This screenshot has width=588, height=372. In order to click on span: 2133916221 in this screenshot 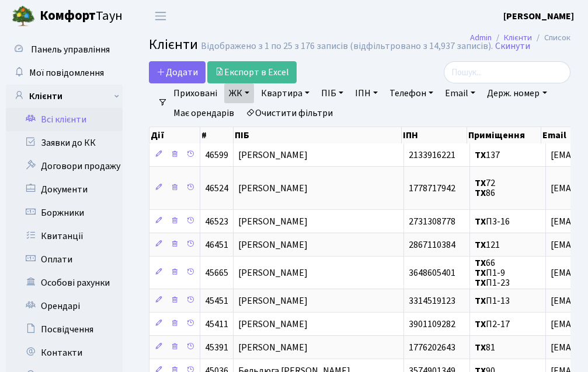, I will do `click(432, 155)`.